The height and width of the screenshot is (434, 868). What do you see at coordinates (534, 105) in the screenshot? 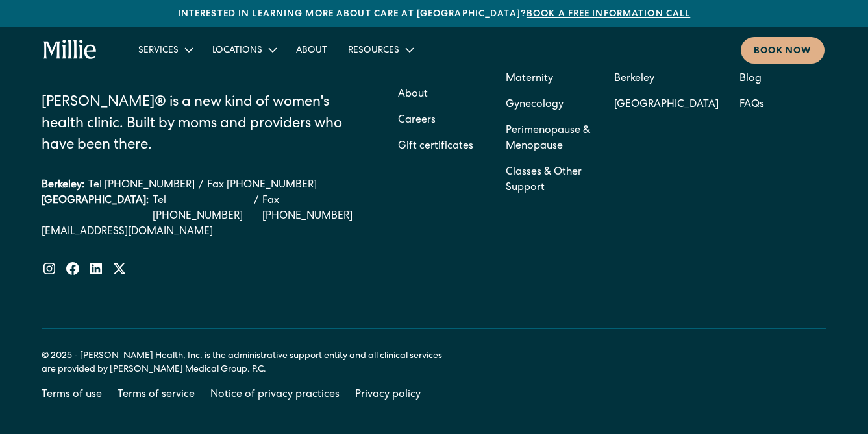
I see `a: Gynecology` at bounding box center [534, 105].